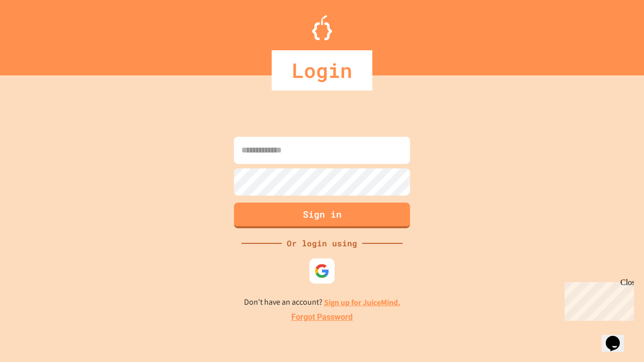  Describe the element at coordinates (322, 27) in the screenshot. I see `img: Logo.svg` at that location.